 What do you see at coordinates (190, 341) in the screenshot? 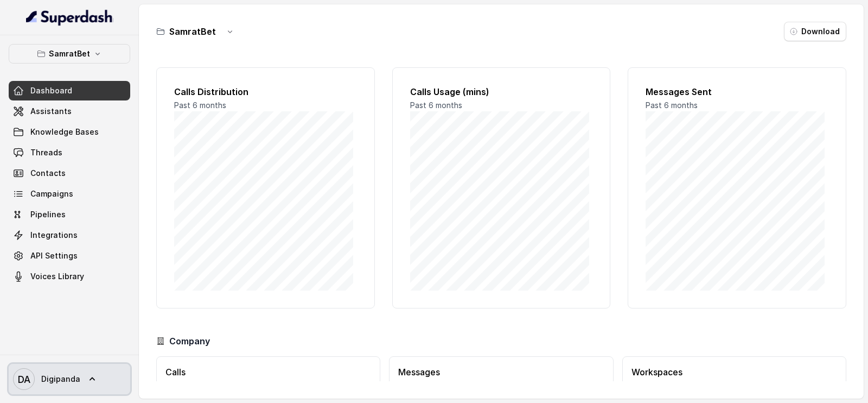
I see `h3: Company` at bounding box center [190, 341].